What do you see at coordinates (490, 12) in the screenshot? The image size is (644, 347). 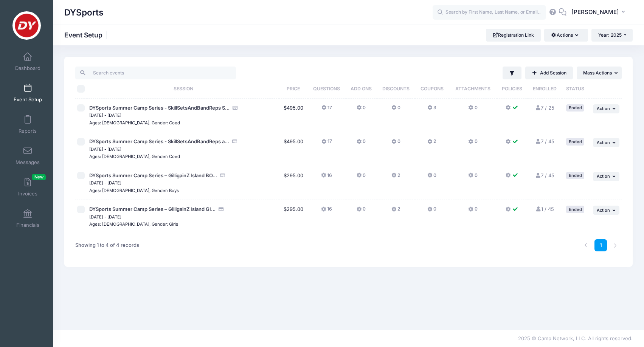 I see `input: Search by First Name, Last Name, or Email...` at bounding box center [490, 12].